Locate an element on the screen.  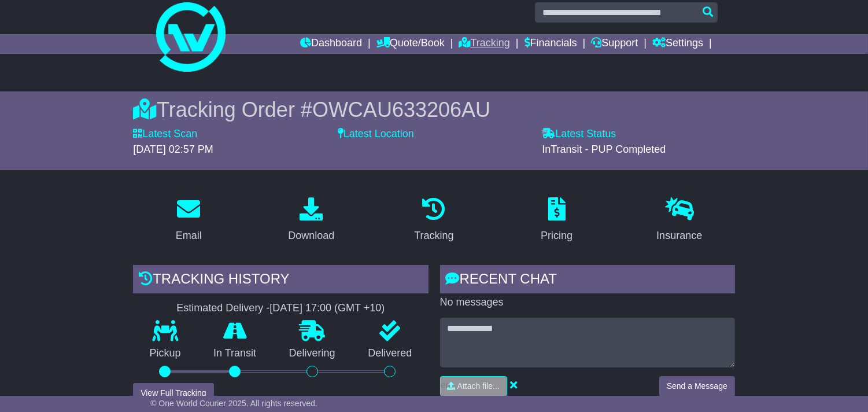
a: Pricing is located at coordinates (556, 221).